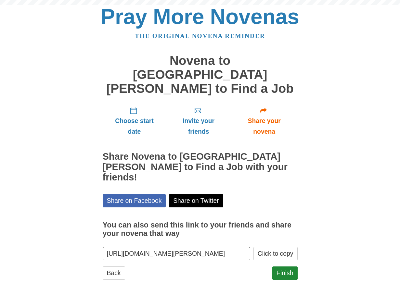  What do you see at coordinates (264, 126) in the screenshot?
I see `span: Share your novena` at bounding box center [264, 126].